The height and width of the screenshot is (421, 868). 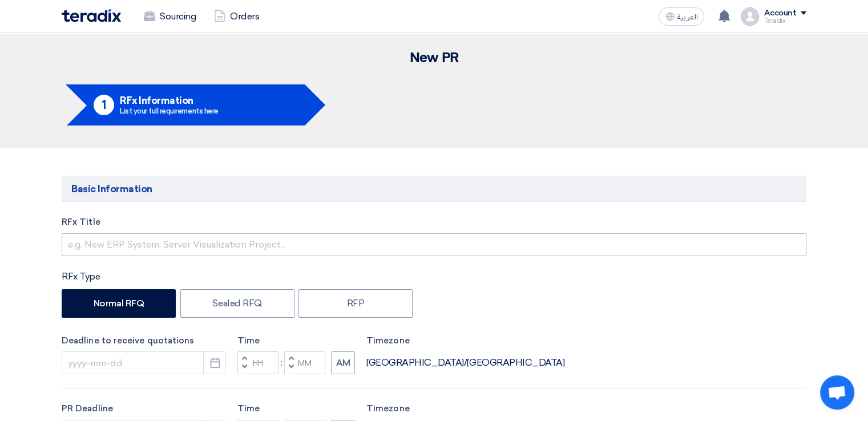 What do you see at coordinates (434, 189) in the screenshot?
I see `h5: Basic Information` at bounding box center [434, 189].